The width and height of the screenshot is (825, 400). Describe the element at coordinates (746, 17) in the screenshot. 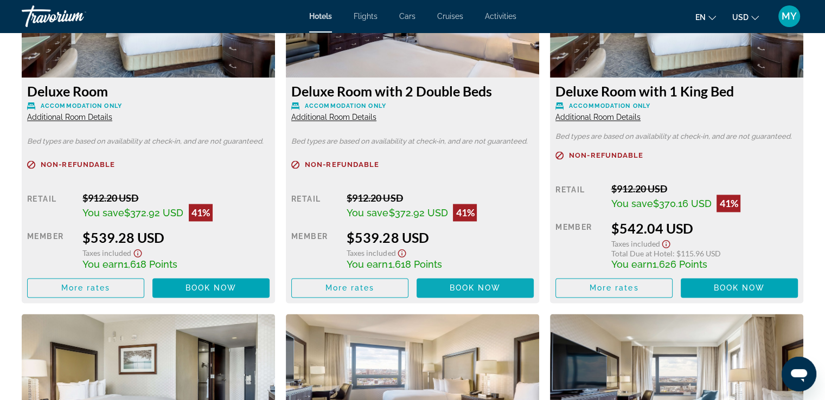

I see `button: Change currency` at that location.